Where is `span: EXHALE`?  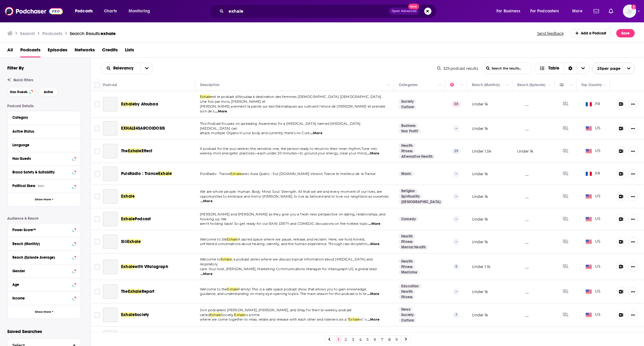
span: EXHALE is located at coordinates (128, 128).